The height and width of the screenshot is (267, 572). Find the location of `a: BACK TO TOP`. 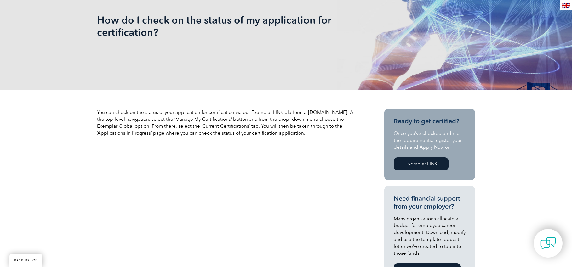

a: BACK TO TOP is located at coordinates (26, 261).